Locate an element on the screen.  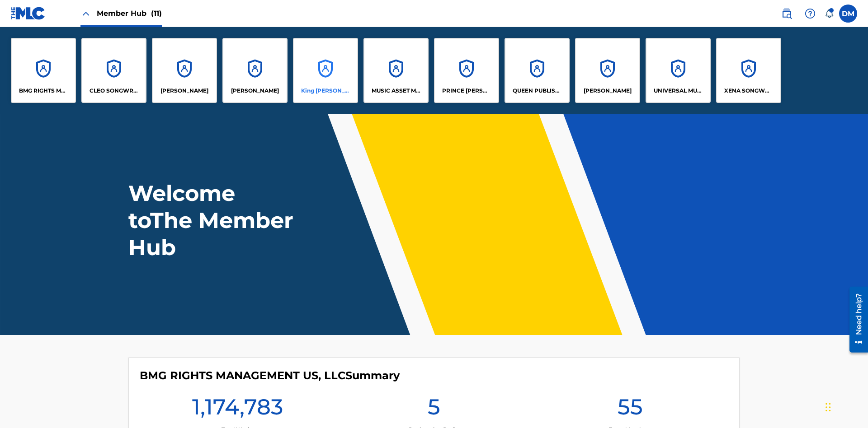
h1: 5 is located at coordinates (434, 410).